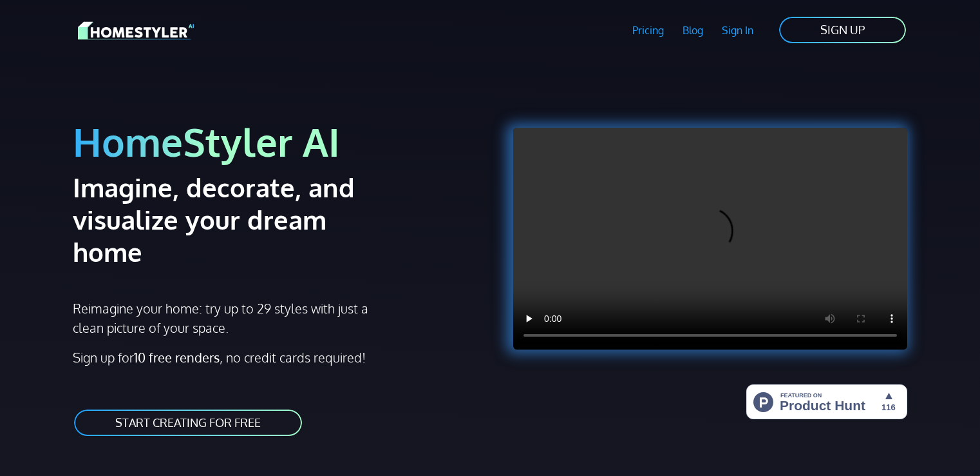 This screenshot has height=476, width=980. Describe the element at coordinates (236, 219) in the screenshot. I see `h2: Imagine, decorate, and visualize your dream home` at that location.